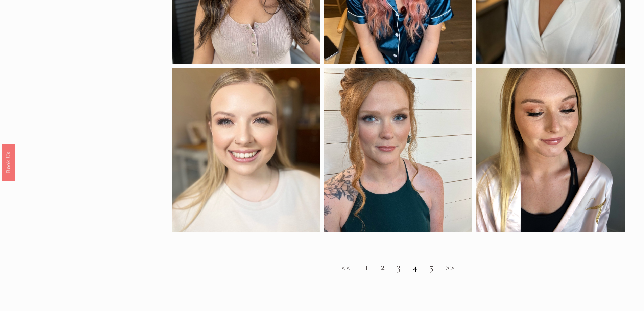 This screenshot has height=311, width=644. Describe the element at coordinates (399, 267) in the screenshot. I see `a: 3` at that location.